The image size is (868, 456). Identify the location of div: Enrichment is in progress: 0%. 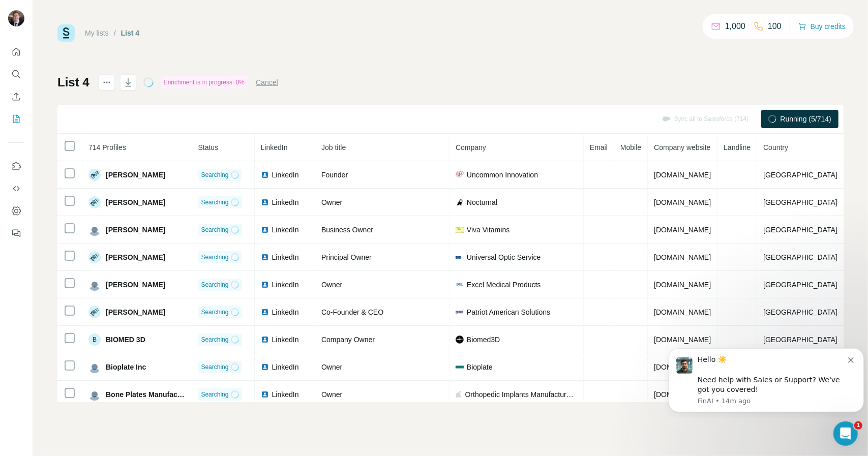
(204, 82).